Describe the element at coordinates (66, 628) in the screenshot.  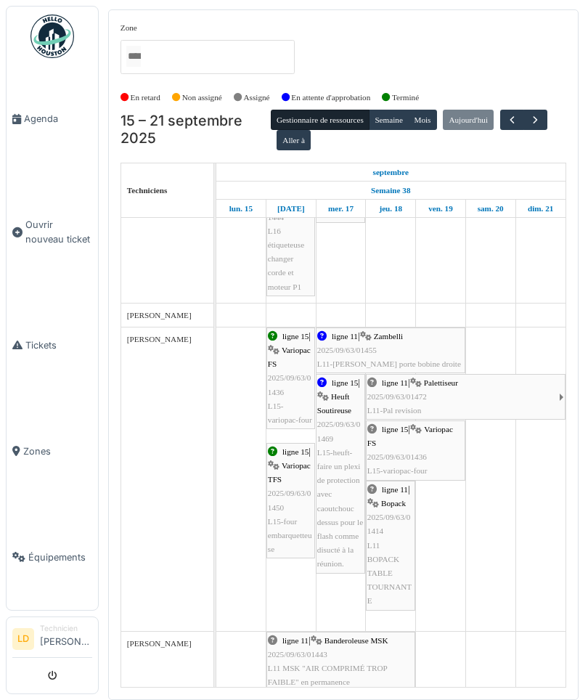
I see `div: Technicien` at that location.